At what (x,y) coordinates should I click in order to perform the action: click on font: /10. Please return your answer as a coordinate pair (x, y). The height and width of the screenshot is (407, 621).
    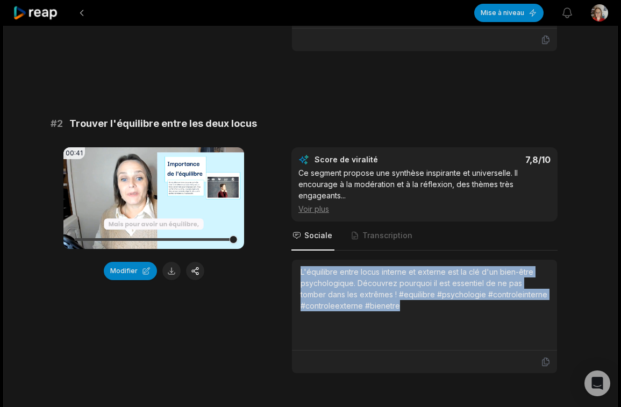
    Looking at the image, I should click on (545, 160).